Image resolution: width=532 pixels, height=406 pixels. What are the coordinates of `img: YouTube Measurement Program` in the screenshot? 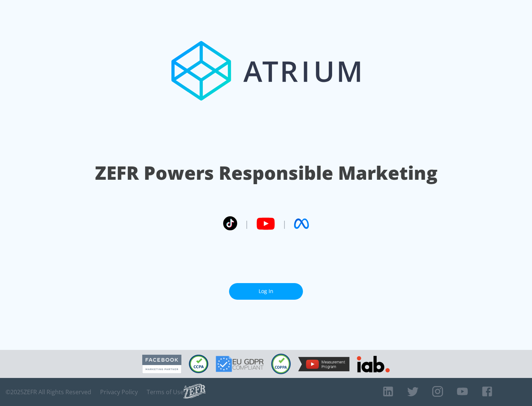 It's located at (323, 364).